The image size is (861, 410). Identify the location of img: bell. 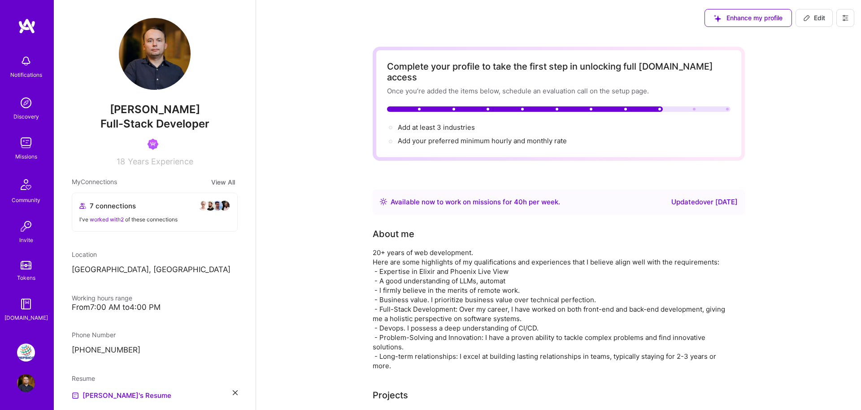
(26, 61).